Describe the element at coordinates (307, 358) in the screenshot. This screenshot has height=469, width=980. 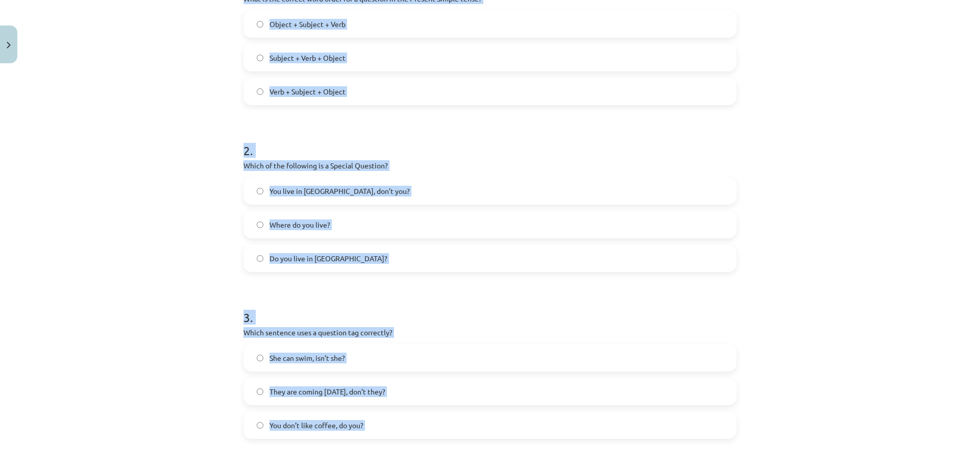
I see `span: She can swim, isn’t she?` at that location.